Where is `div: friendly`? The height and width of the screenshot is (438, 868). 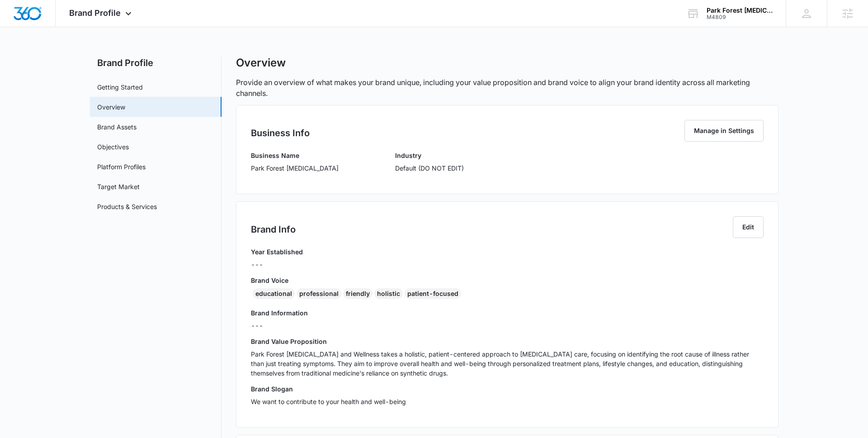
div: friendly is located at coordinates (358, 294).